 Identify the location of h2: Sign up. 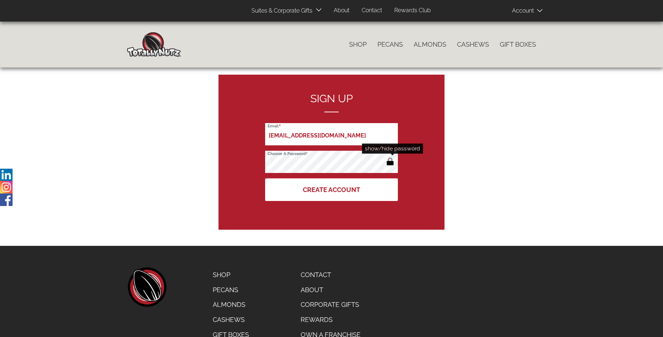
(332, 102).